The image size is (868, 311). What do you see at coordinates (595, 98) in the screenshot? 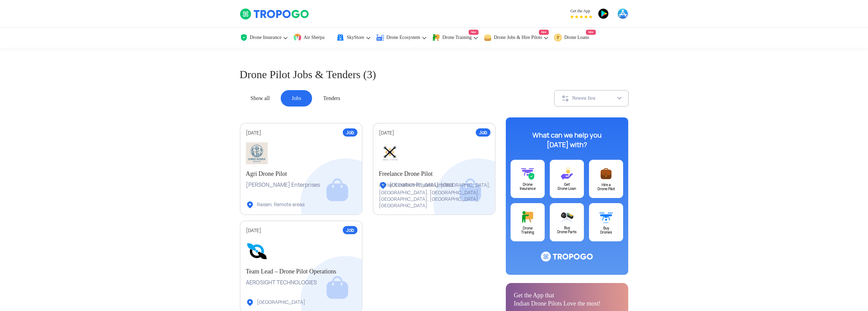
I see `div: Newest first` at bounding box center [595, 98].